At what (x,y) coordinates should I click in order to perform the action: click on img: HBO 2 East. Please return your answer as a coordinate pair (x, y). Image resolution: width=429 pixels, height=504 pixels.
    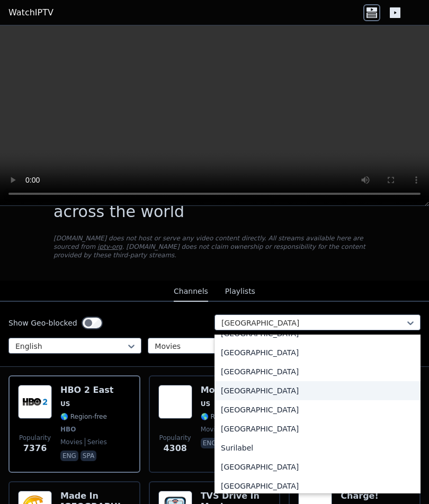
    Looking at the image, I should click on (35, 402).